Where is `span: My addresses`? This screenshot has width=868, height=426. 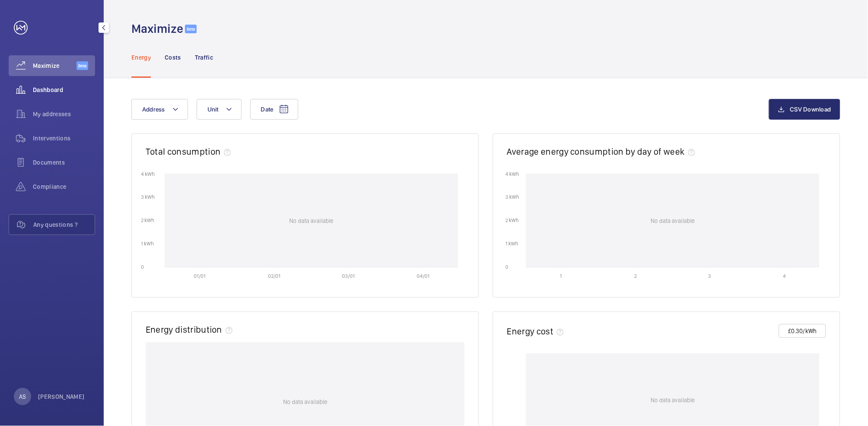
span: My addresses is located at coordinates (64, 114).